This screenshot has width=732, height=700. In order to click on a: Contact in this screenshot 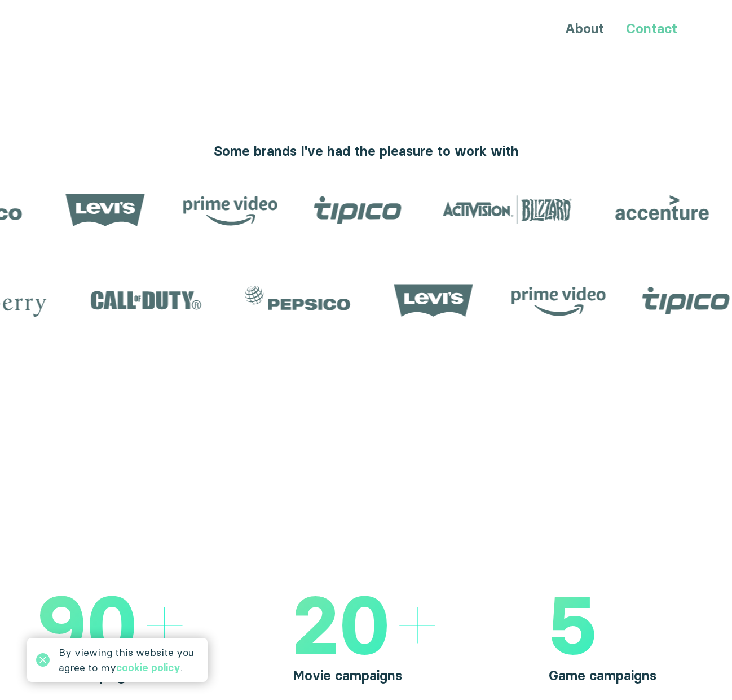, I will do `click(651, 28)`.